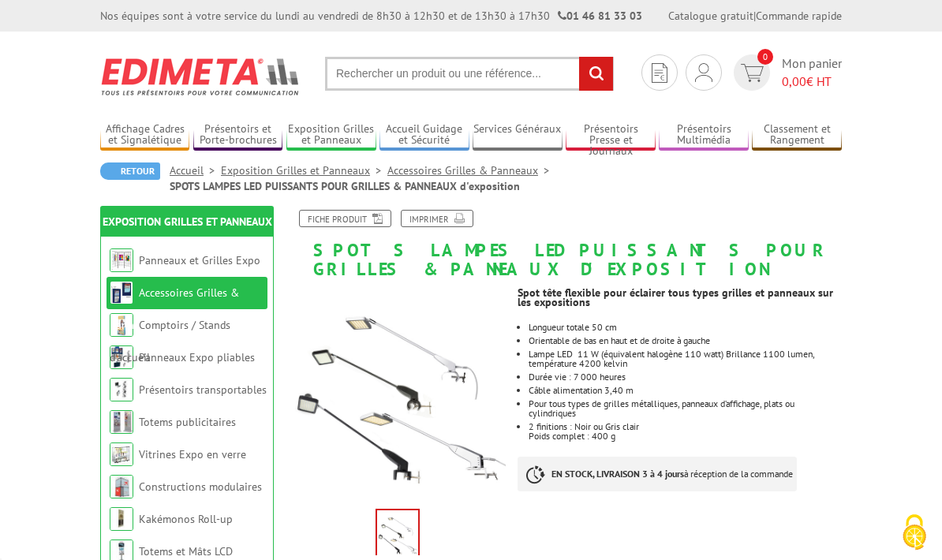 This screenshot has height=560, width=942. Describe the element at coordinates (793, 81) in the screenshot. I see `span: 0,00` at that location.